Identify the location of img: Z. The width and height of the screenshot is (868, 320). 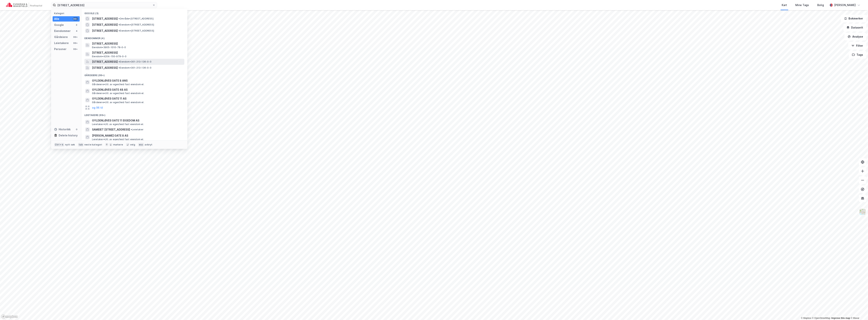
(863, 212).